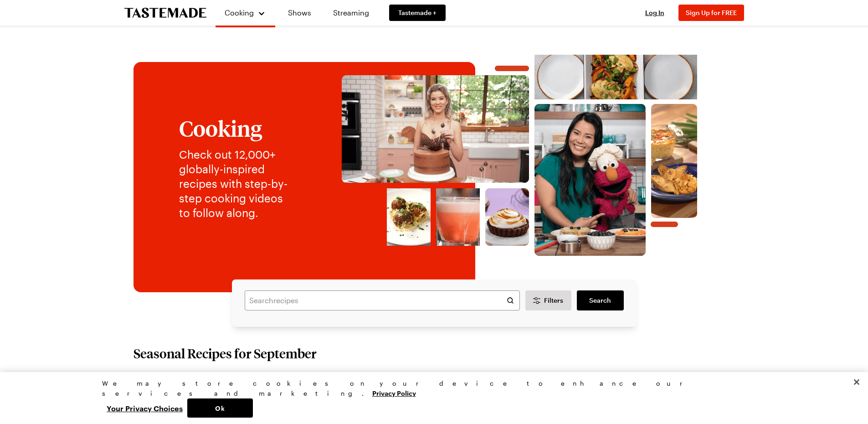 The height and width of the screenshot is (424, 868). Describe the element at coordinates (239, 12) in the screenshot. I see `span: Cooking` at that location.